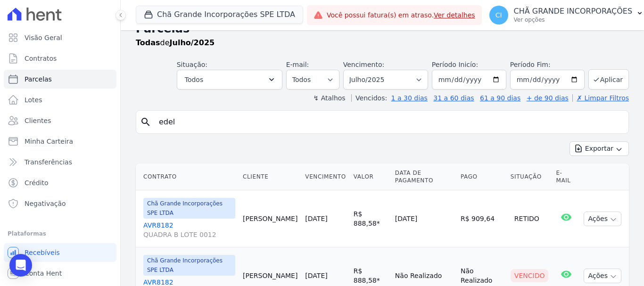 This screenshot has height=286, width=644. What do you see at coordinates (482, 218) in the screenshot?
I see `td: R$ 909,64` at bounding box center [482, 218].